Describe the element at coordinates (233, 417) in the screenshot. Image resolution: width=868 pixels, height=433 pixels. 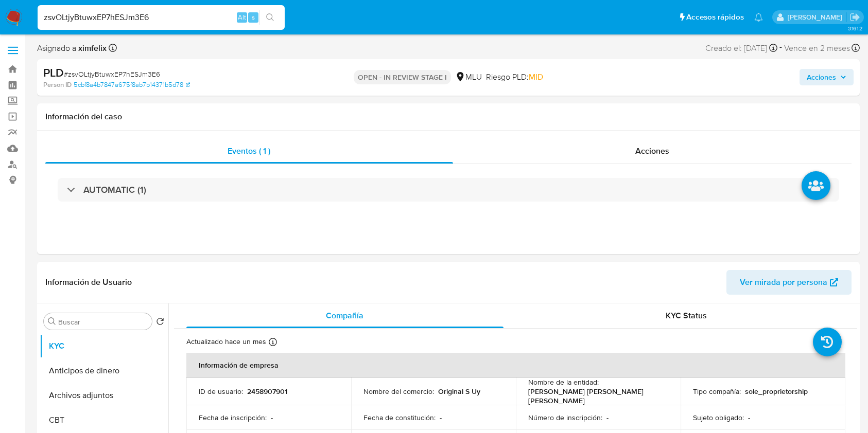
I see `p: Fecha de inscripción :` at that location.